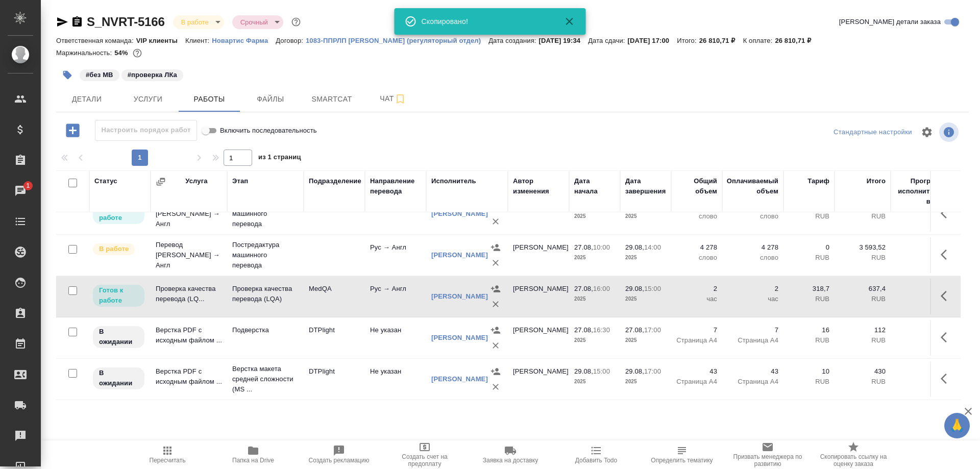 The image size is (980, 469). Describe the element at coordinates (753, 371) in the screenshot. I see `p: 43` at that location.